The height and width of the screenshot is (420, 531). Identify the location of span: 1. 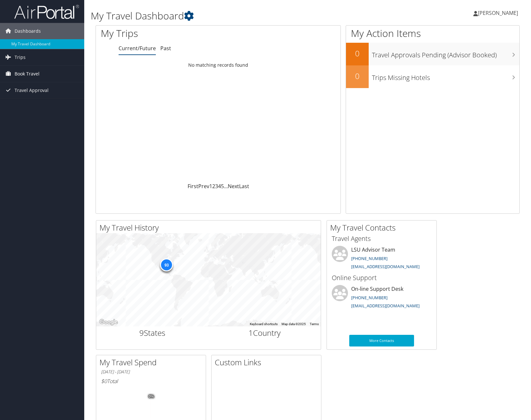
(251, 332).